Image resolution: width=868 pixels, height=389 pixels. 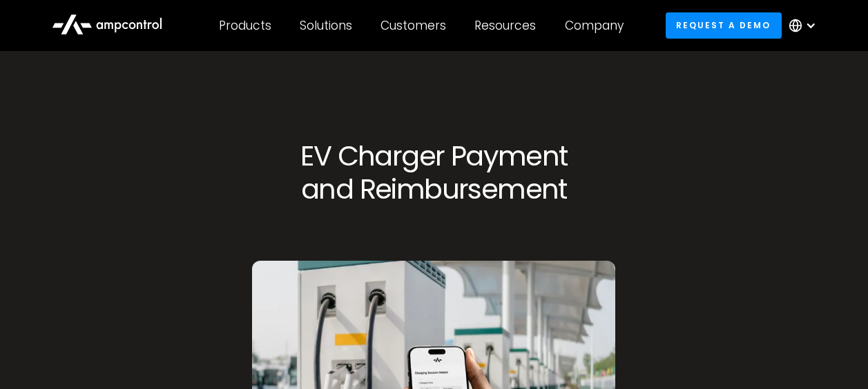 What do you see at coordinates (326, 25) in the screenshot?
I see `div: Solutions` at bounding box center [326, 25].